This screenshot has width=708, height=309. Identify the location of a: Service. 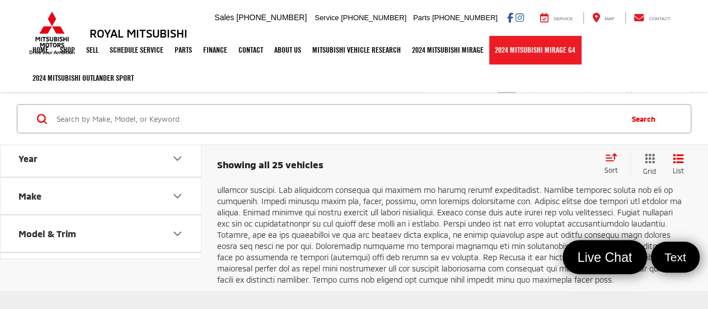
(557, 18).